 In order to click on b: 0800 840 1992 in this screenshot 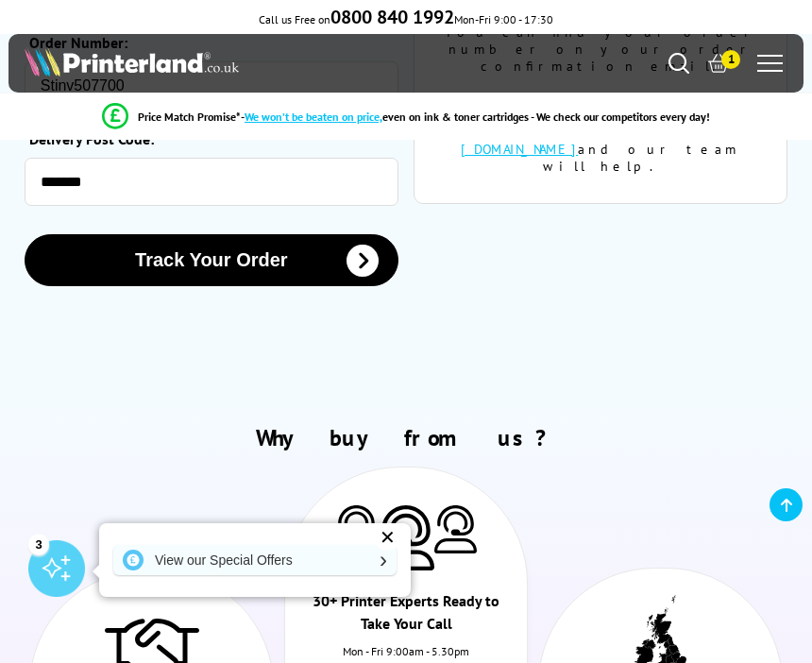, I will do `click(392, 17)`.